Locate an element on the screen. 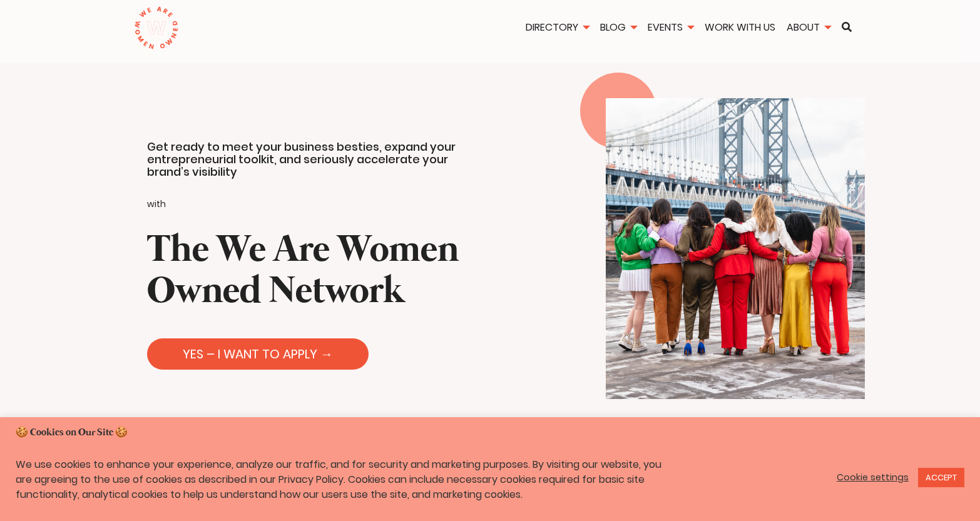 The width and height of the screenshot is (980, 521). li: Directory is located at coordinates (557, 28).